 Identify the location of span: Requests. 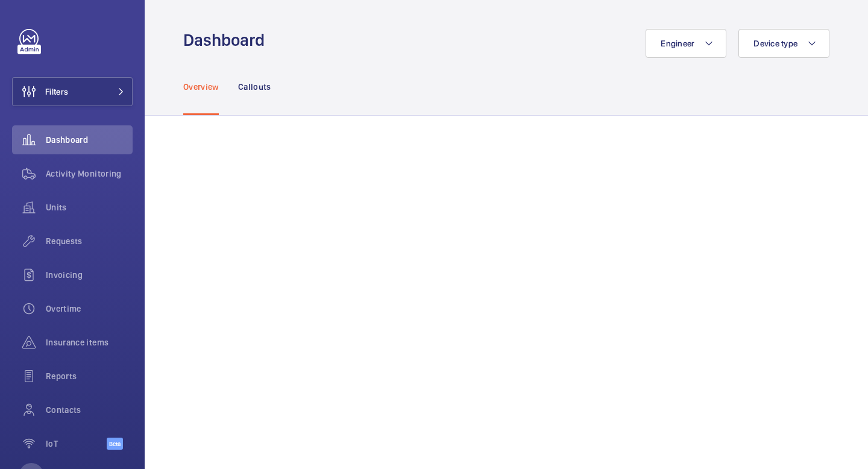
(89, 241).